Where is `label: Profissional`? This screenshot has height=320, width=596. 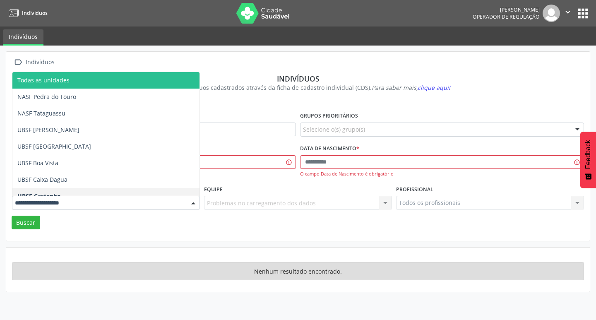
label: Profissional is located at coordinates (415, 189).